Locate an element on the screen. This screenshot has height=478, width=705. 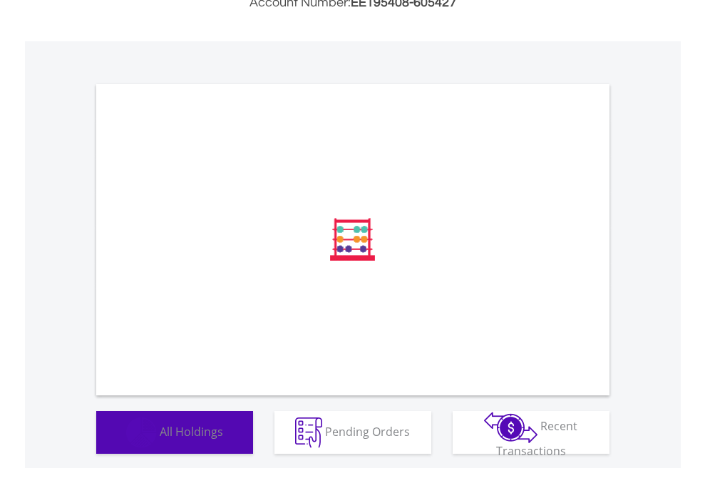
img: pending_instructions-wht.png is located at coordinates (309, 433).